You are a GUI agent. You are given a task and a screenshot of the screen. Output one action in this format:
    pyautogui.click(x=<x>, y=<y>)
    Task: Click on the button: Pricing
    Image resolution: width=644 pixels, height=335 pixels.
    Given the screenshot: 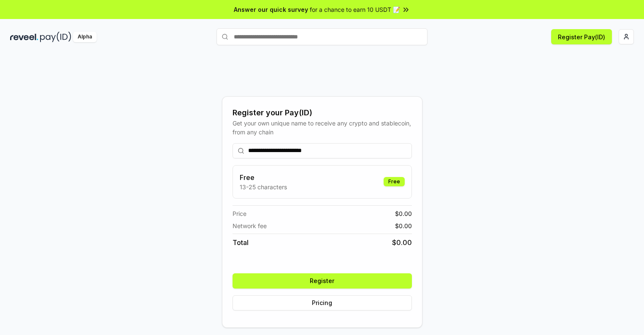 What is the action you would take?
    pyautogui.click(x=322, y=303)
    